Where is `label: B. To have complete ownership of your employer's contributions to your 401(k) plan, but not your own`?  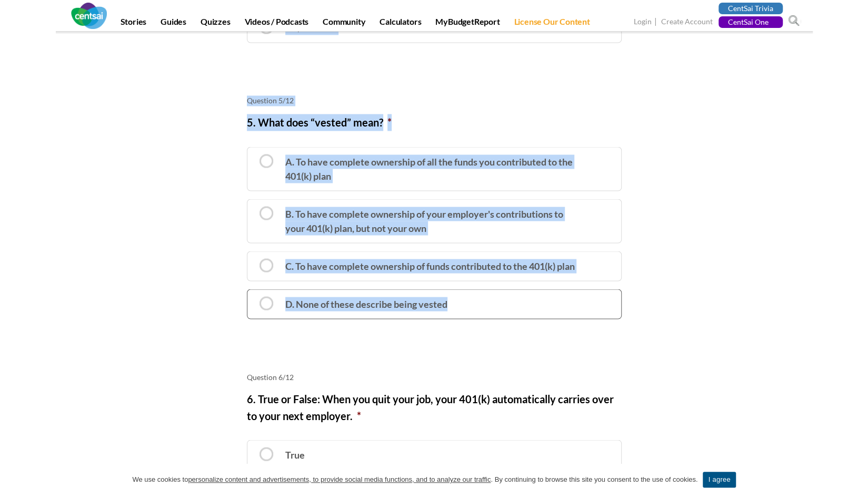 label: B. To have complete ownership of your employer's contributions to your 401(k) plan, but not your own is located at coordinates (434, 221).